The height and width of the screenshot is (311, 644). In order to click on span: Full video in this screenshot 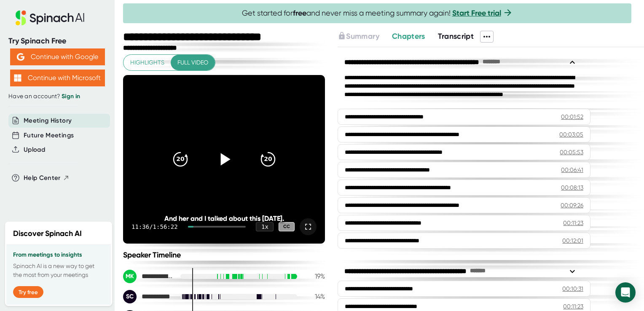, I will do `click(193, 62)`.